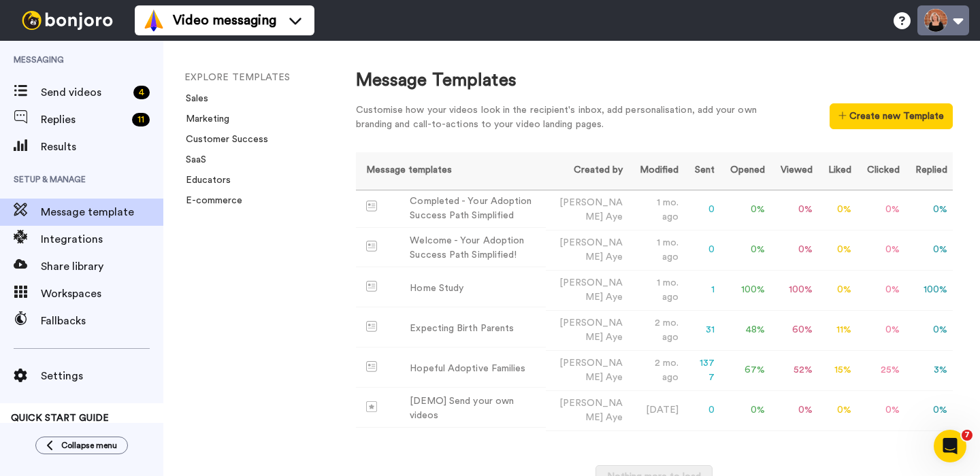 The height and width of the screenshot is (476, 980). Describe the element at coordinates (462, 329) in the screenshot. I see `div: Expecting Birth Parents` at that location.